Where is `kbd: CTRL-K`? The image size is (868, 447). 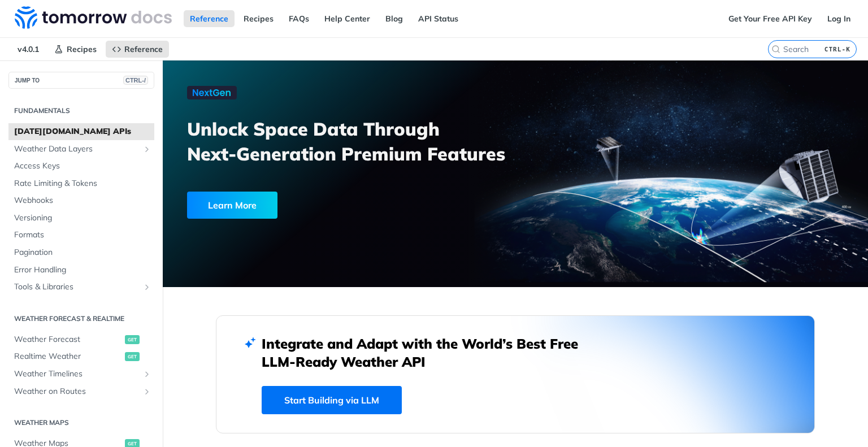
kbd: CTRL-K is located at coordinates (837, 49).